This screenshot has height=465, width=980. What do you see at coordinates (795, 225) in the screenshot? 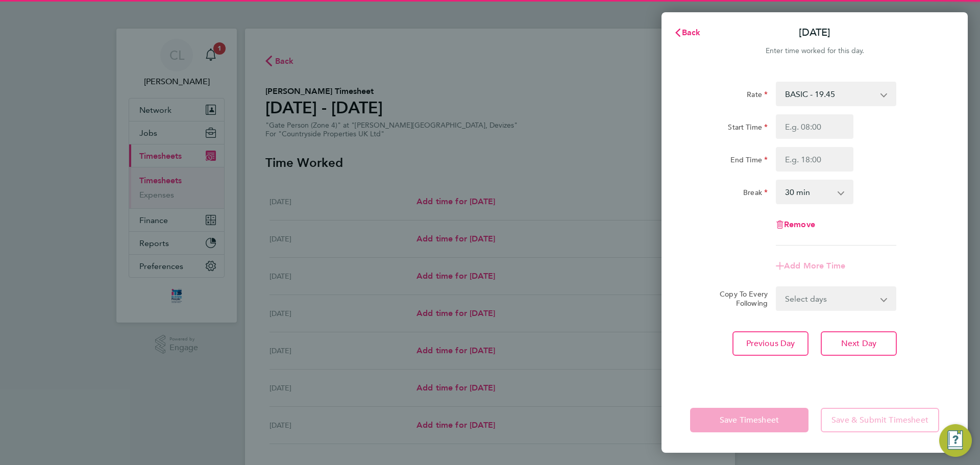
I see `button: Remove` at bounding box center [795, 225].